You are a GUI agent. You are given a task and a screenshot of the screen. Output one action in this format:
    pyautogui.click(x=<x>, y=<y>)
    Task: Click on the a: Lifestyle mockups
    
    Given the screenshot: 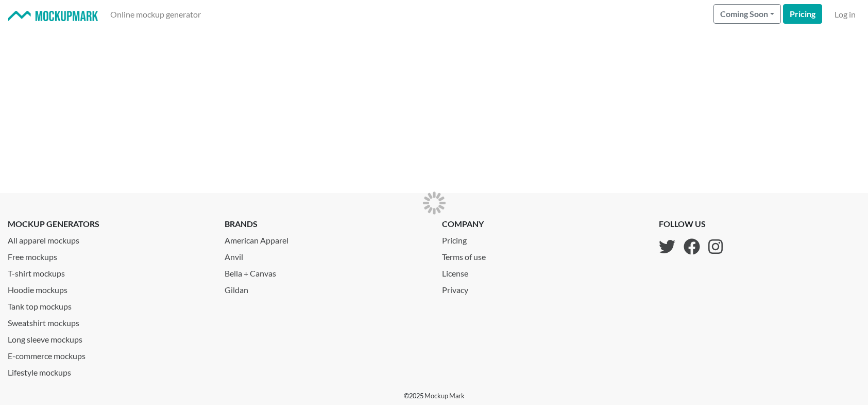 What is the action you would take?
    pyautogui.click(x=108, y=371)
    